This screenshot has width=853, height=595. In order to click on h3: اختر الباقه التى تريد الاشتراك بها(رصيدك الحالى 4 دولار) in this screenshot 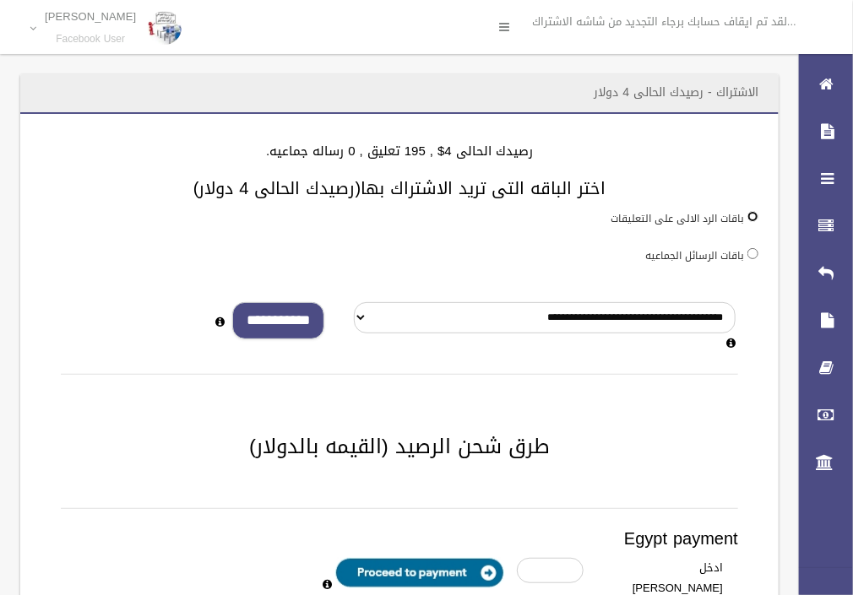, I will do `click(399, 188)`.